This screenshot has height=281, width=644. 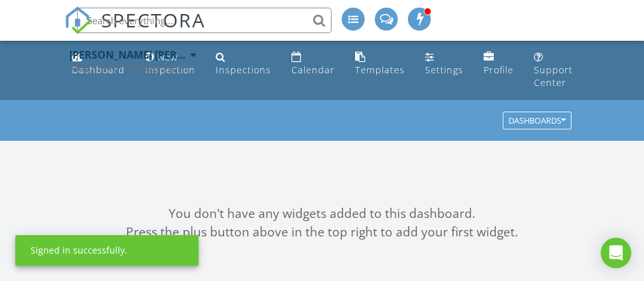 What do you see at coordinates (313, 70) in the screenshot?
I see `div: Calendar` at bounding box center [313, 70].